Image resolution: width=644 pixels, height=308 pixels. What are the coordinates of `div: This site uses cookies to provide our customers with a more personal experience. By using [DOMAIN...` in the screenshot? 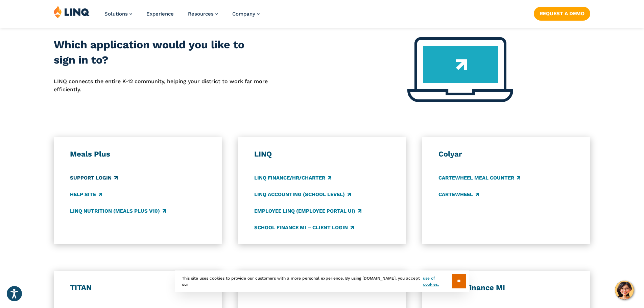 It's located at (322, 281).